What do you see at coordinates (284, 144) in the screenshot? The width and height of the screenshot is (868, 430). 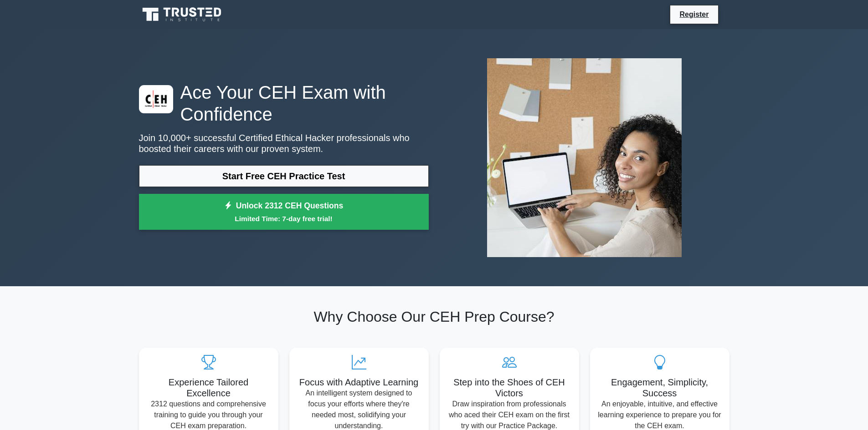 I see `p: Join 10,000+ successful Certified Ethical Hacker professionals who boosted their careers with our...` at bounding box center [284, 144].